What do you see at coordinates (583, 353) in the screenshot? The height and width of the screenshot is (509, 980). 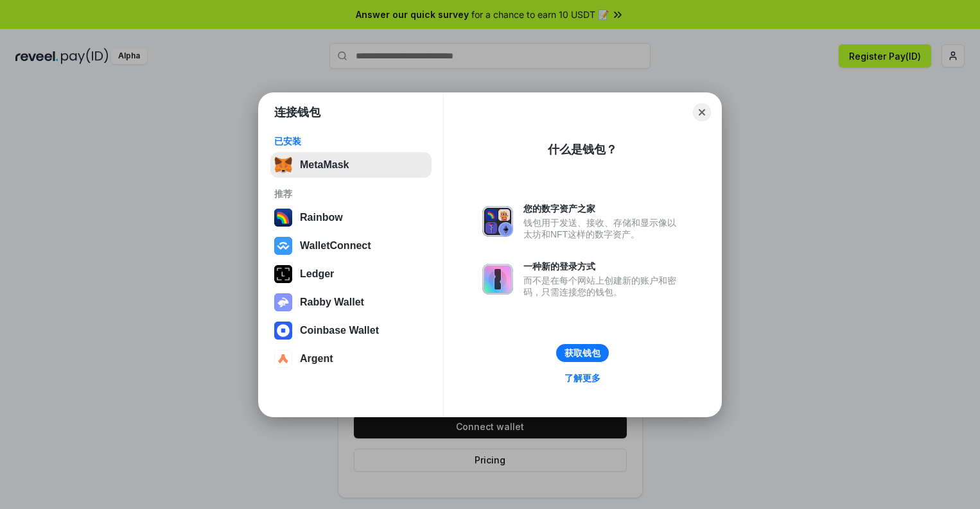 I see `div: 获取钱包` at bounding box center [583, 353].